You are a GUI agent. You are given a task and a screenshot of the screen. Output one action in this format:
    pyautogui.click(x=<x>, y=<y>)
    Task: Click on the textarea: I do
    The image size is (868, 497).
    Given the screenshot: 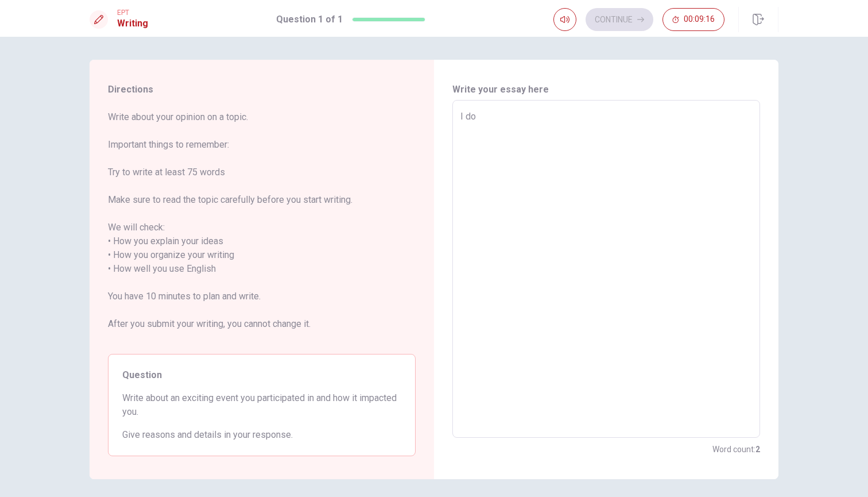 What is the action you would take?
    pyautogui.click(x=606, y=269)
    